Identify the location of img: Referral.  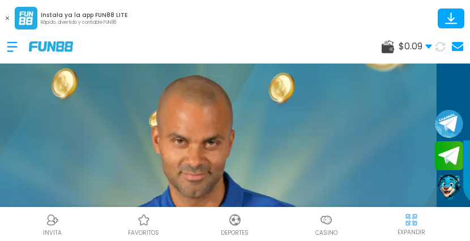
(53, 220).